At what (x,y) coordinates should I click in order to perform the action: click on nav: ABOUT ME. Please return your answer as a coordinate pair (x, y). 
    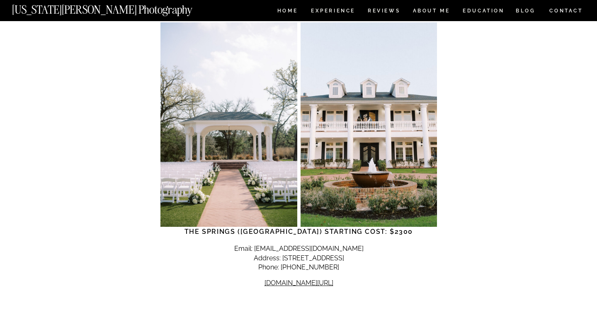
    Looking at the image, I should click on (431, 12).